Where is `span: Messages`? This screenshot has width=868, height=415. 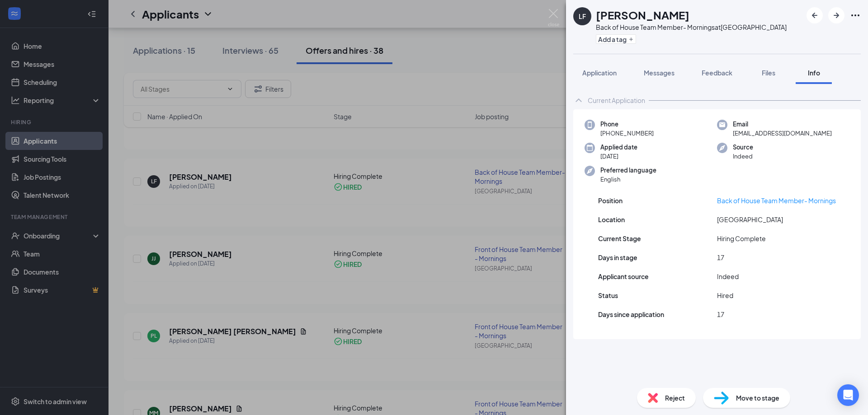 span: Messages is located at coordinates (659, 73).